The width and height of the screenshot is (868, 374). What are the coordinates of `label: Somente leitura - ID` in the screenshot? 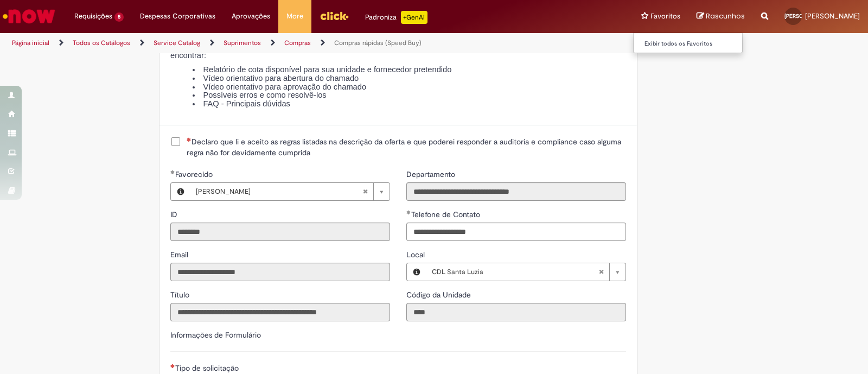 It's located at (175, 214).